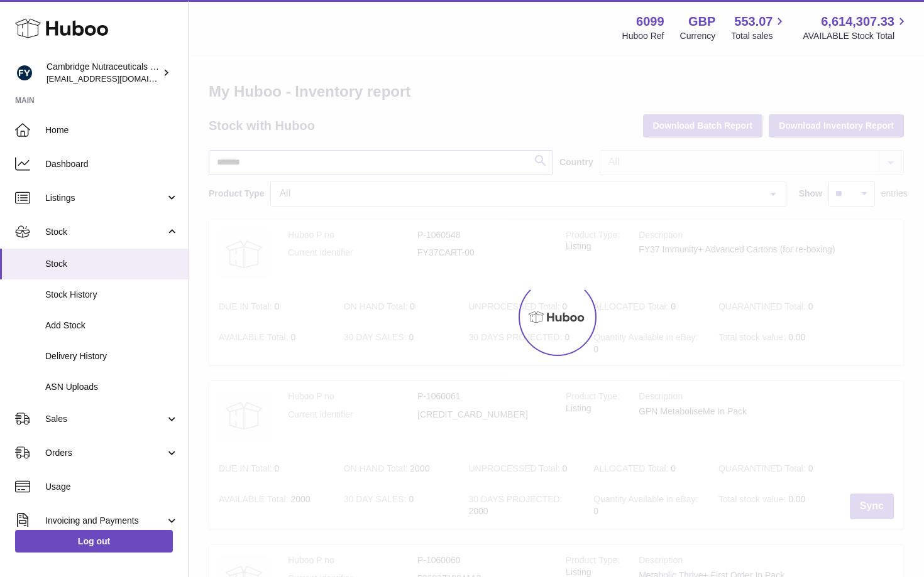 Image resolution: width=924 pixels, height=577 pixels. What do you see at coordinates (758, 27) in the screenshot?
I see `a: 553.07 Total sales` at bounding box center [758, 27].